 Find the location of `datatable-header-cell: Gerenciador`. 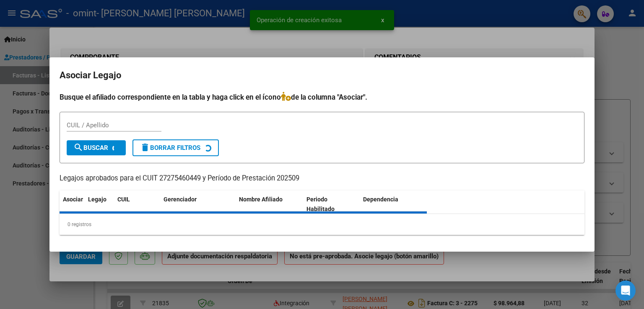

datatable-header-cell: Gerenciador is located at coordinates (198, 205).